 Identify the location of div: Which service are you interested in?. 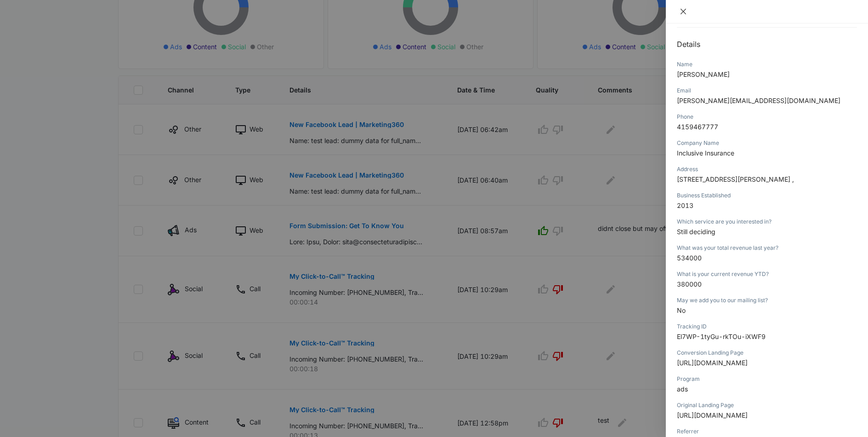
(767, 222).